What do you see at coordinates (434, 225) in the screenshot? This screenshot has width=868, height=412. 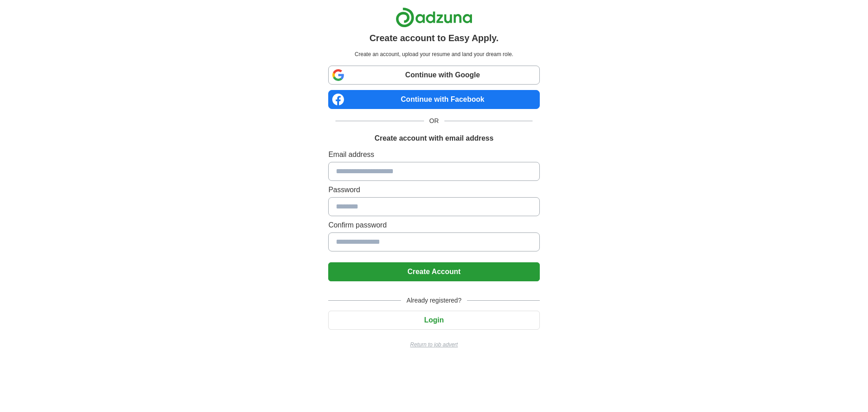 I see `label: Confirm password` at bounding box center [434, 225].